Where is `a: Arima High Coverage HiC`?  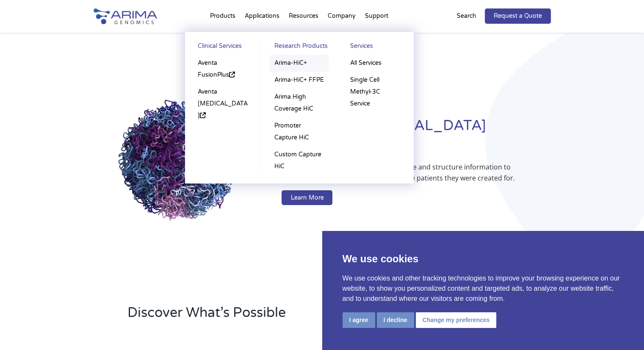 a: Arima High Coverage HiC is located at coordinates (299, 103).